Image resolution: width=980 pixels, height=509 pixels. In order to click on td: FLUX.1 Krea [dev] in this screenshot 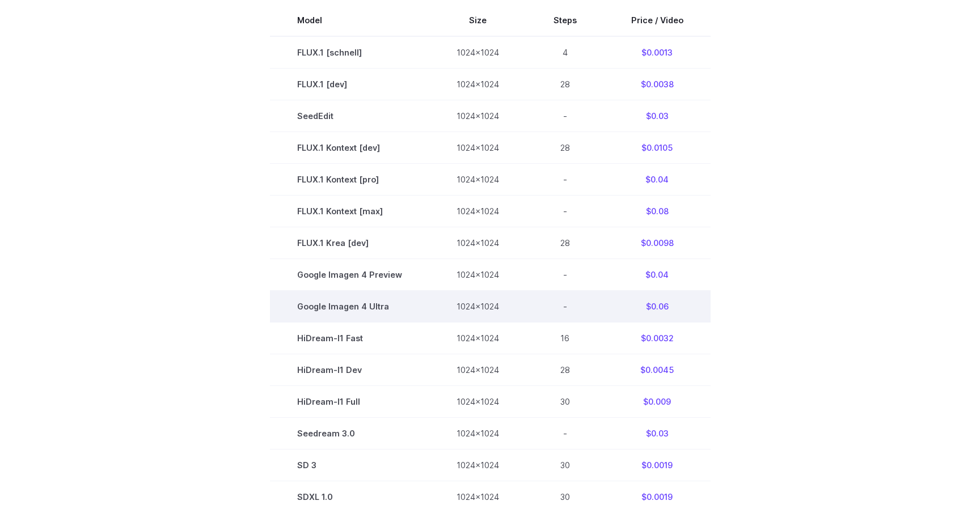, I will do `click(349, 242)`.